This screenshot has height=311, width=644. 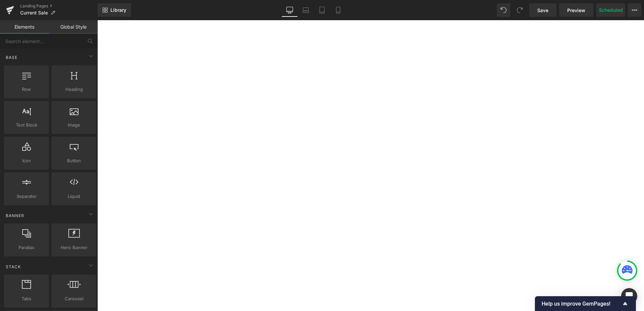 I want to click on span: Liquid, so click(x=74, y=196).